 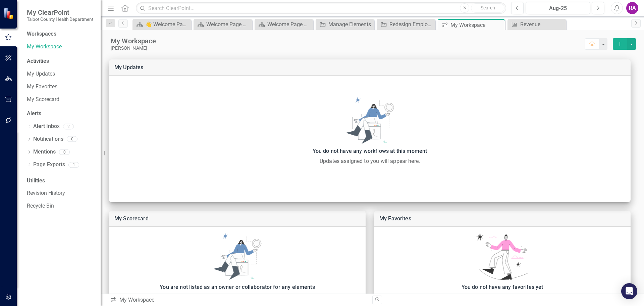 I want to click on div: Elements you own will show up here., so click(x=237, y=297).